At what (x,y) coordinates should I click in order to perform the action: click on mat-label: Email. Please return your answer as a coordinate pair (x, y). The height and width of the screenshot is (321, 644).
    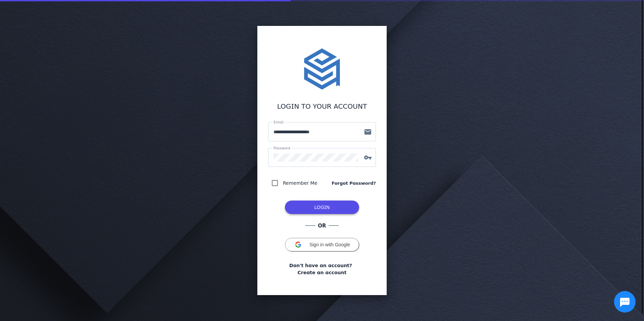
    Looking at the image, I should click on (278, 123).